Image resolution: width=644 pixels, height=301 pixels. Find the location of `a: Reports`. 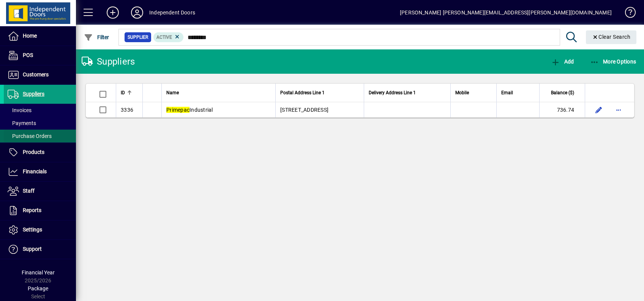

a: Reports is located at coordinates (40, 211).